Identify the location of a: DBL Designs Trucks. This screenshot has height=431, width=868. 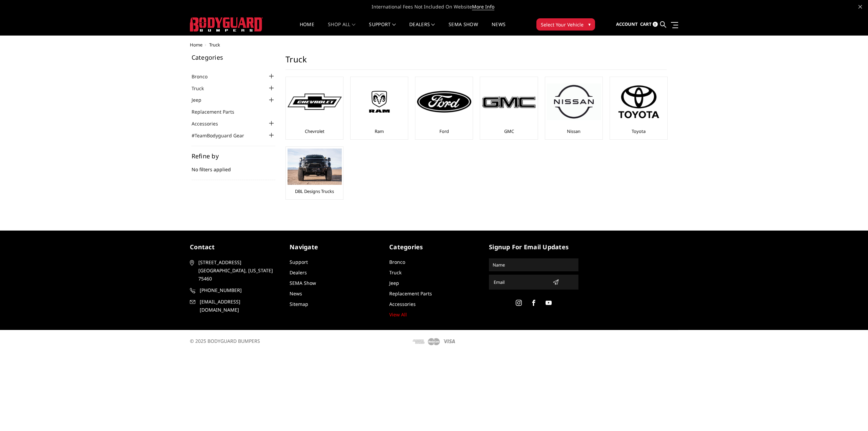
(314, 191).